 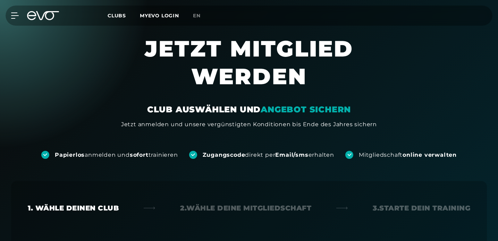 What do you see at coordinates (73, 208) in the screenshot?
I see `div: 1. Wähle deinen Club` at bounding box center [73, 208].